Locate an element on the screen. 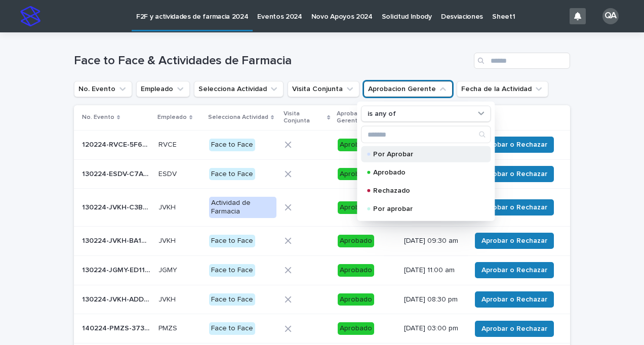 The width and height of the screenshot is (644, 345). button: Fecha de la Actividad is located at coordinates (503, 89).